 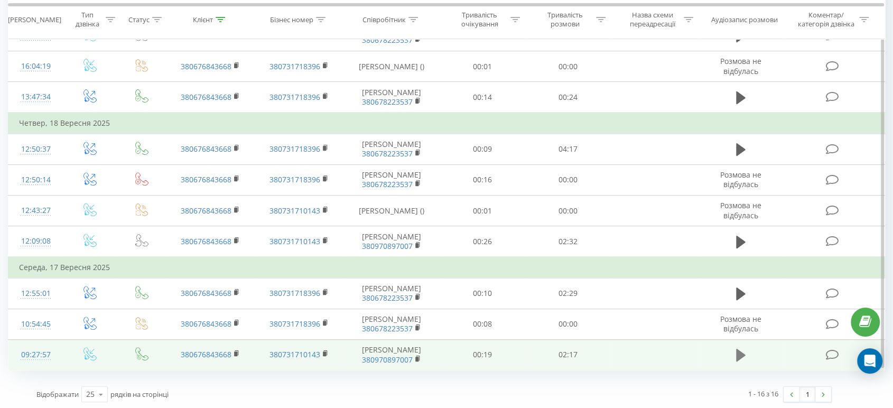 What do you see at coordinates (35, 324) in the screenshot?
I see `div: 10:54:45` at bounding box center [35, 324].